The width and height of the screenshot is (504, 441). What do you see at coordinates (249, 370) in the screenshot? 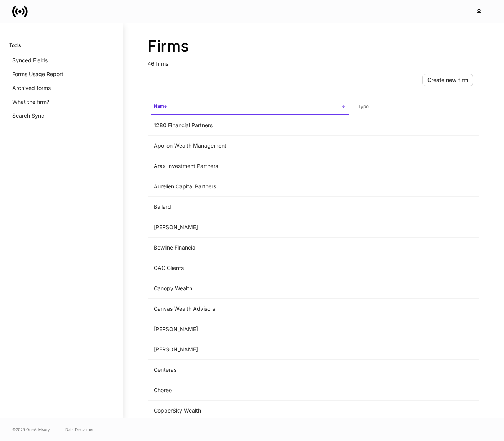
I see `td: Centeras` at bounding box center [249, 370].